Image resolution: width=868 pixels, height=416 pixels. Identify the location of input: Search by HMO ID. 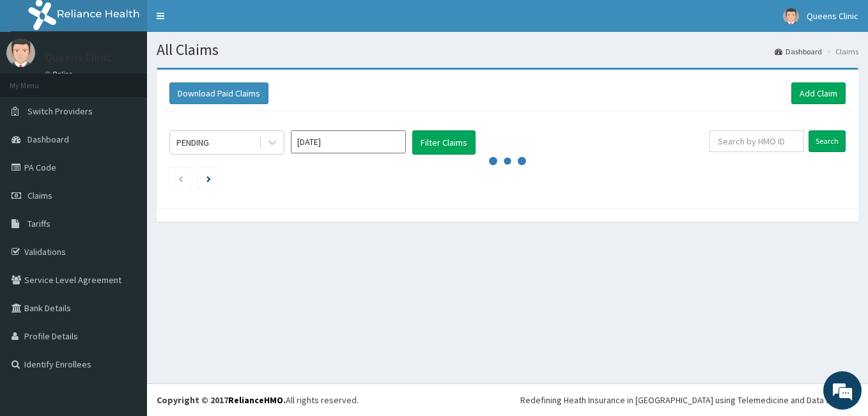
(757, 141).